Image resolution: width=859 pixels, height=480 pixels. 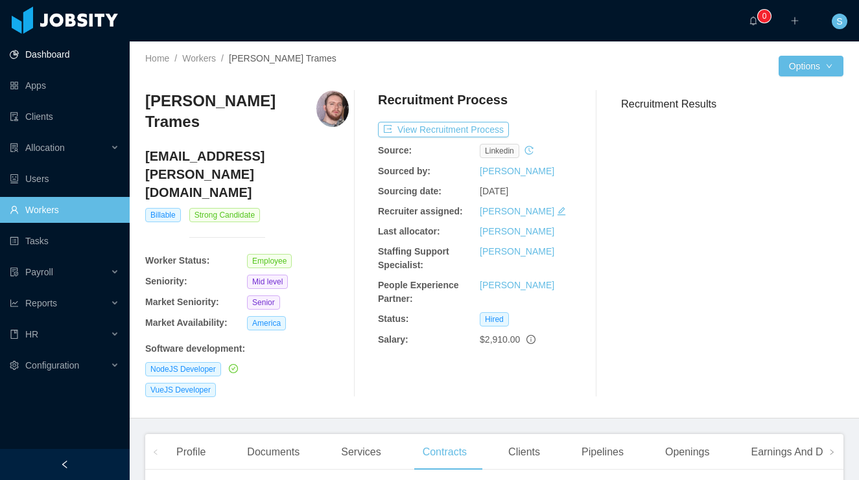 What do you see at coordinates (64, 241) in the screenshot?
I see `a: icon: profileTasks` at bounding box center [64, 241].